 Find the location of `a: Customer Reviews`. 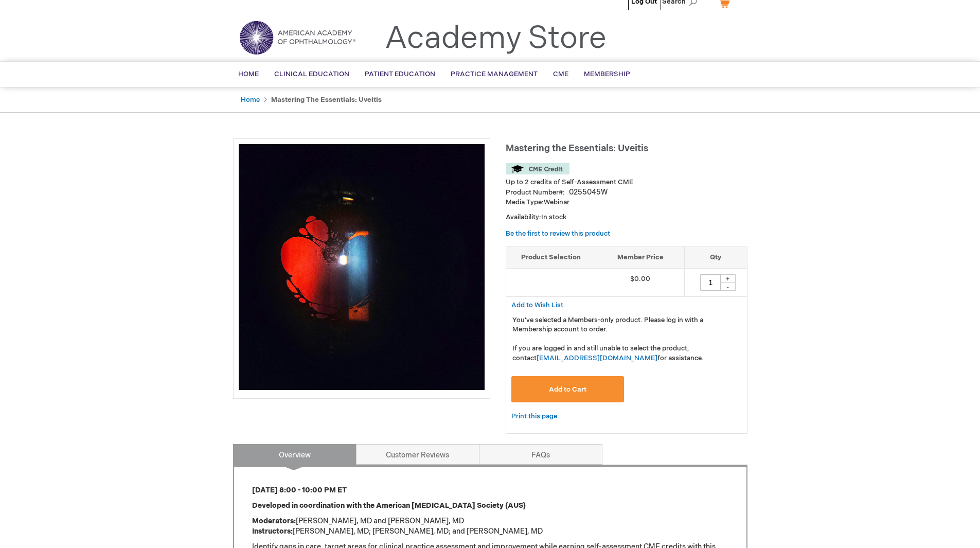

a: Customer Reviews is located at coordinates (418, 454).